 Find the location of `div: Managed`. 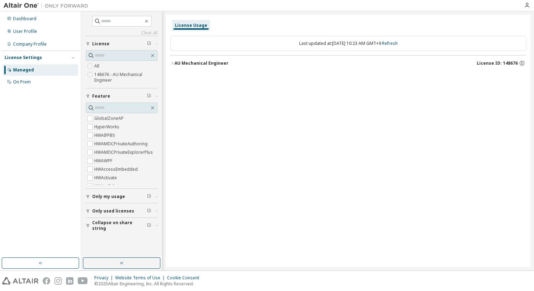

div: Managed is located at coordinates (23, 70).